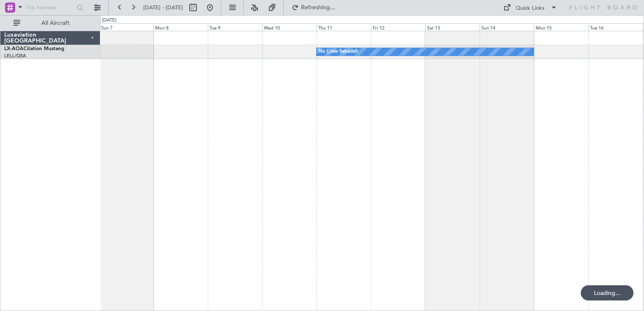 Image resolution: width=644 pixels, height=311 pixels. What do you see at coordinates (14, 49) in the screenshot?
I see `span: LX-AOA` at bounding box center [14, 49].